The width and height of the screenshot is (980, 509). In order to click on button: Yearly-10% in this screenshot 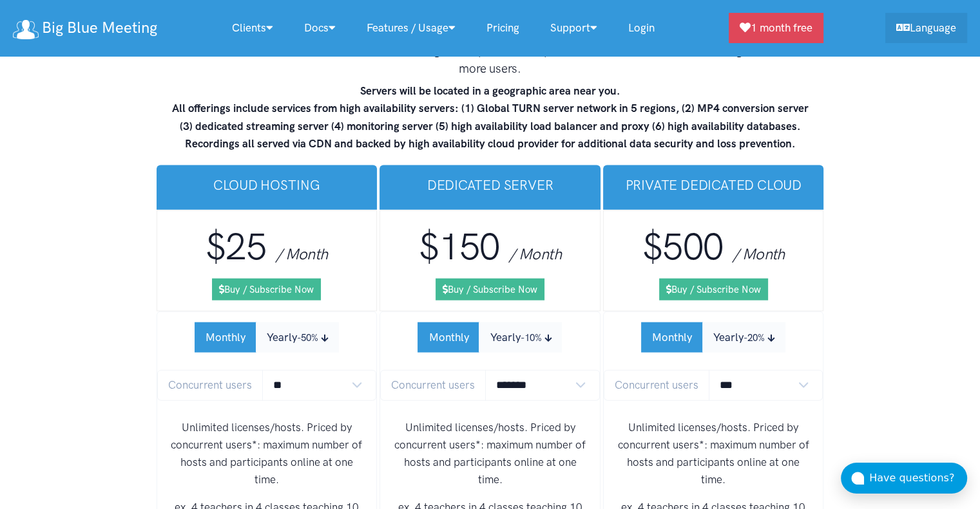, I will do `click(520, 337)`.